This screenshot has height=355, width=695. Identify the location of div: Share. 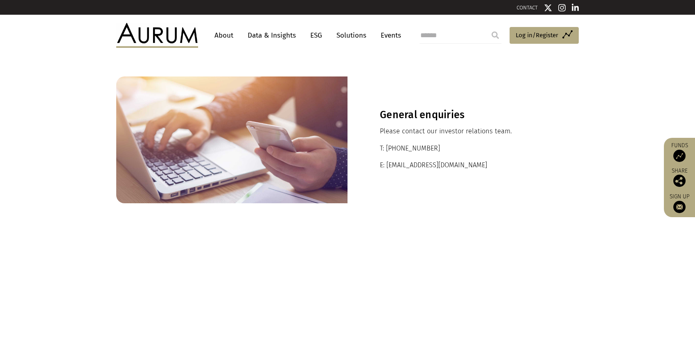
(679, 178).